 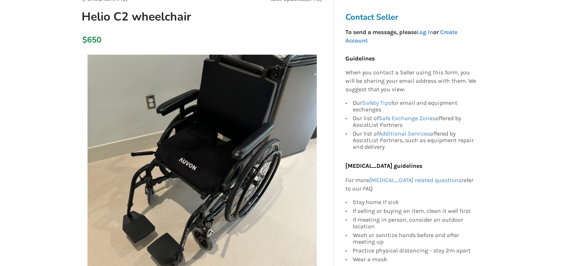 What do you see at coordinates (415, 258) in the screenshot?
I see `div: Wear a mask` at bounding box center [415, 258].